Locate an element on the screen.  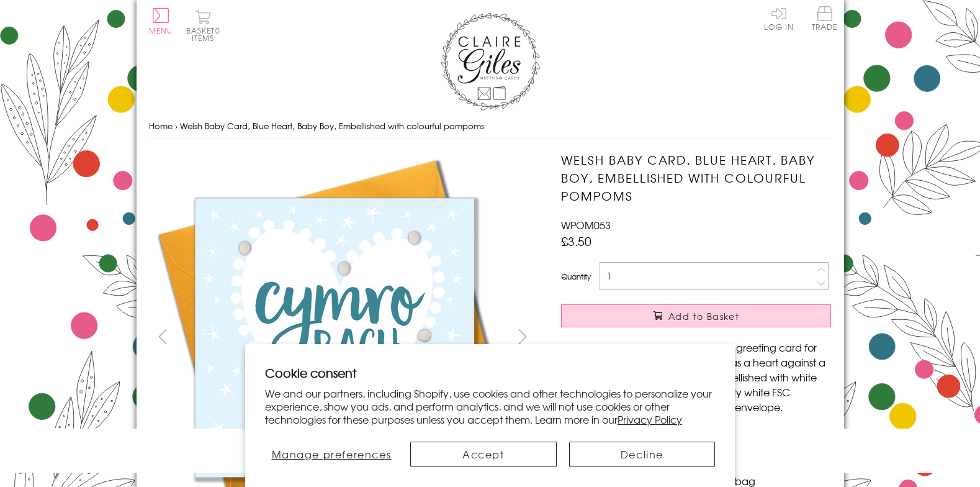
button: Basket0 items is located at coordinates (203, 25).